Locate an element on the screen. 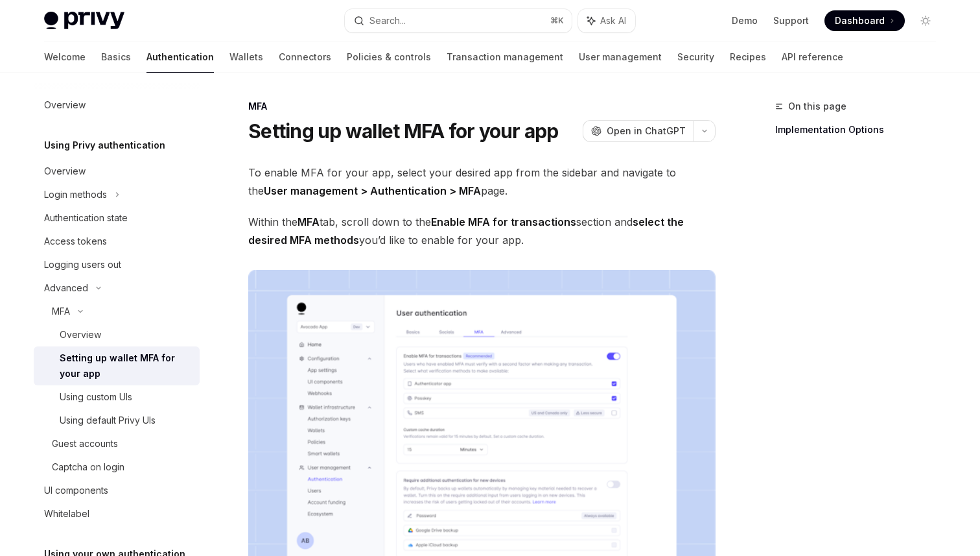 This screenshot has height=556, width=980. a: Whitelabel is located at coordinates (117, 514).